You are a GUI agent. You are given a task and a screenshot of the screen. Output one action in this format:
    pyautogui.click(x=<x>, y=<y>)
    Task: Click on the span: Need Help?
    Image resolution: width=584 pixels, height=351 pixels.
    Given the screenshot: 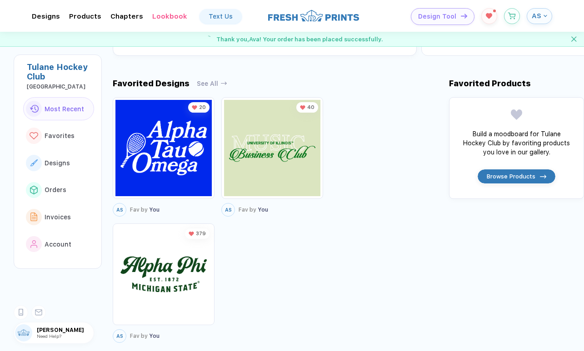 What is the action you would take?
    pyautogui.click(x=49, y=336)
    